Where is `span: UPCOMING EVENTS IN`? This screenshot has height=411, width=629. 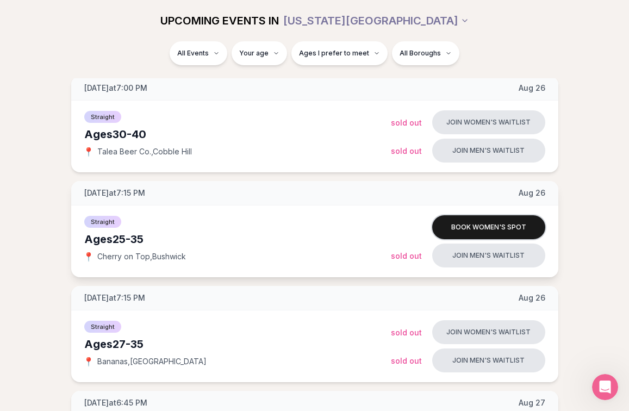 span: UPCOMING EVENTS IN is located at coordinates (220, 21).